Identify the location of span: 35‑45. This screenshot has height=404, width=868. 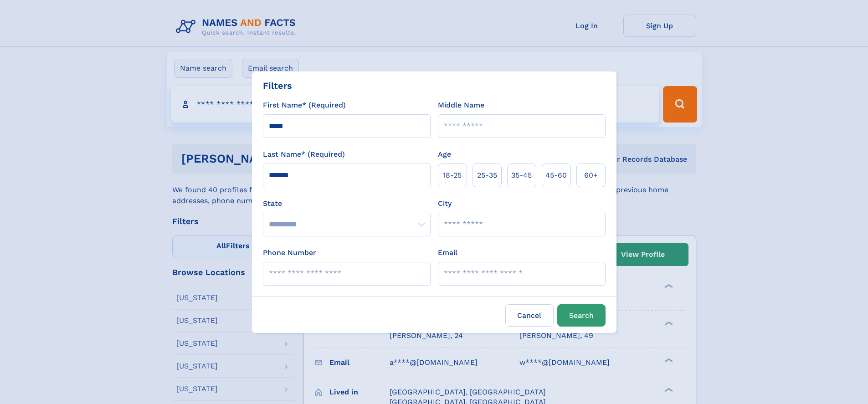
(522, 176).